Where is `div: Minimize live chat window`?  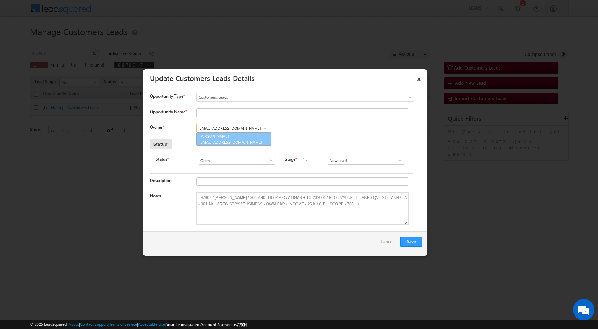
div: Minimize live chat window is located at coordinates (125, 12).